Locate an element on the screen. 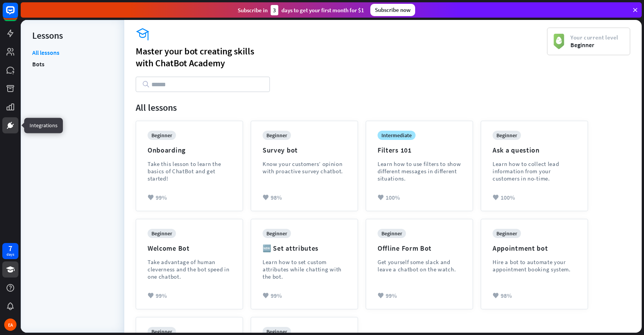 This screenshot has height=335, width=644. div: 7 is located at coordinates (10, 248).